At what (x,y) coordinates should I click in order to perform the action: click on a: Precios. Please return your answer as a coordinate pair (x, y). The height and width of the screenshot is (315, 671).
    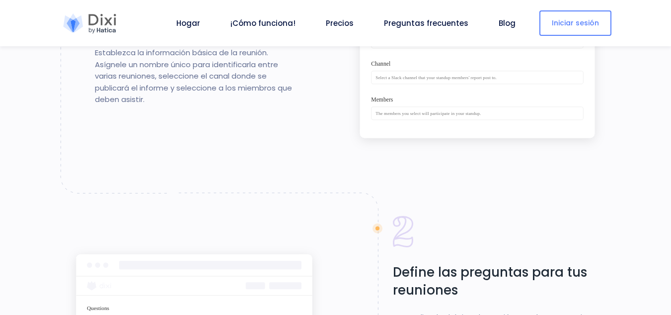
    Looking at the image, I should click on (340, 23).